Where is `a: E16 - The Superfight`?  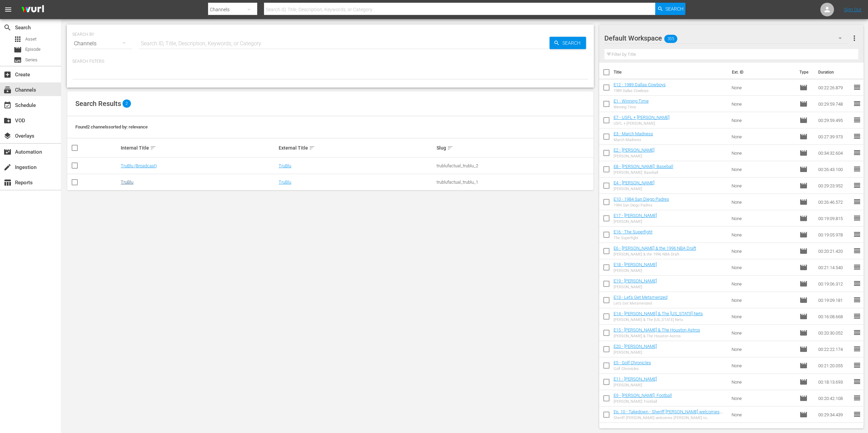
a: E16 - The Superfight is located at coordinates (633, 232).